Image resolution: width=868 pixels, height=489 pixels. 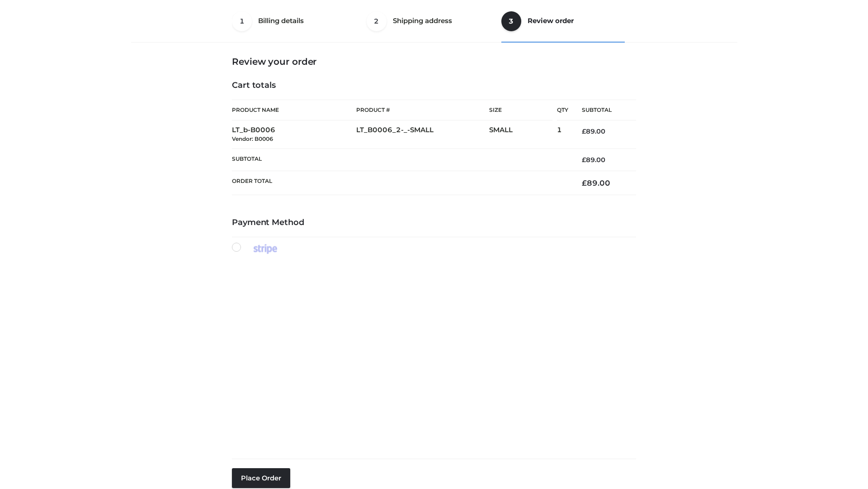 What do you see at coordinates (521, 110) in the screenshot?
I see `th: Size` at bounding box center [521, 110].